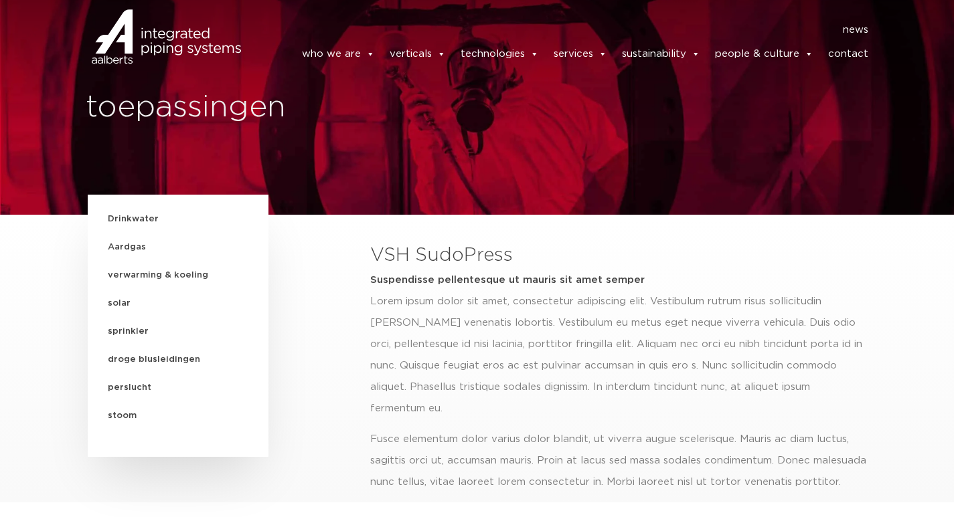 This screenshot has width=954, height=517. What do you see at coordinates (618, 280) in the screenshot?
I see `h5: Suspendisse pellentesque ut mauris sit amet semper` at bounding box center [618, 280].